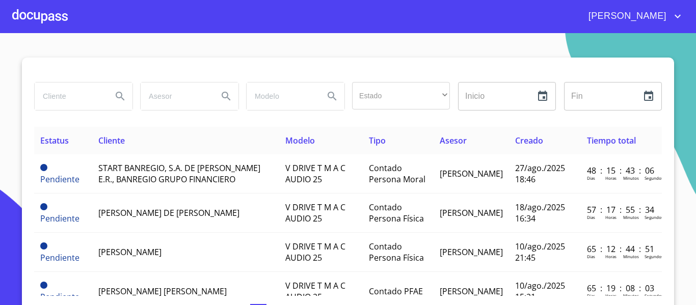 This screenshot has width=696, height=305. I want to click on p: 65 : 19 : 08 : 03, so click(621, 288).